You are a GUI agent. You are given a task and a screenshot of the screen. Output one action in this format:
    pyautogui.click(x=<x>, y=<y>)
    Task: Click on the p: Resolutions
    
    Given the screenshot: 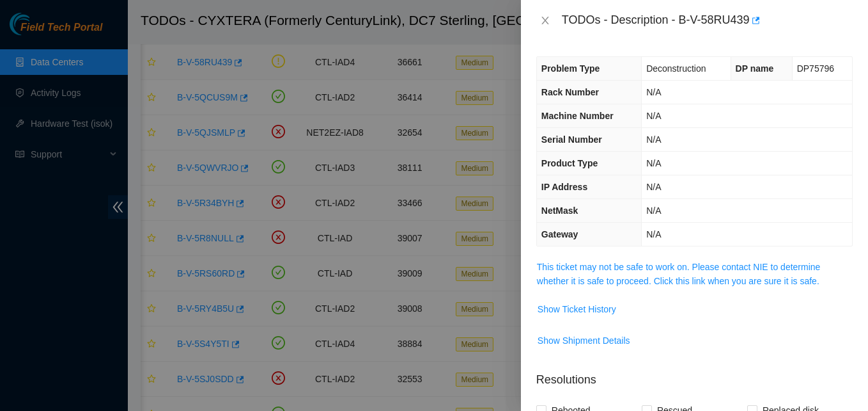 What is the action you would take?
    pyautogui.click(x=695, y=374)
    